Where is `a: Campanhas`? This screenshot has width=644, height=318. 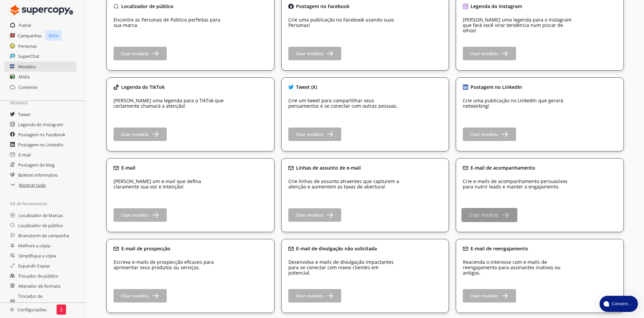 a: Campanhas is located at coordinates (30, 36).